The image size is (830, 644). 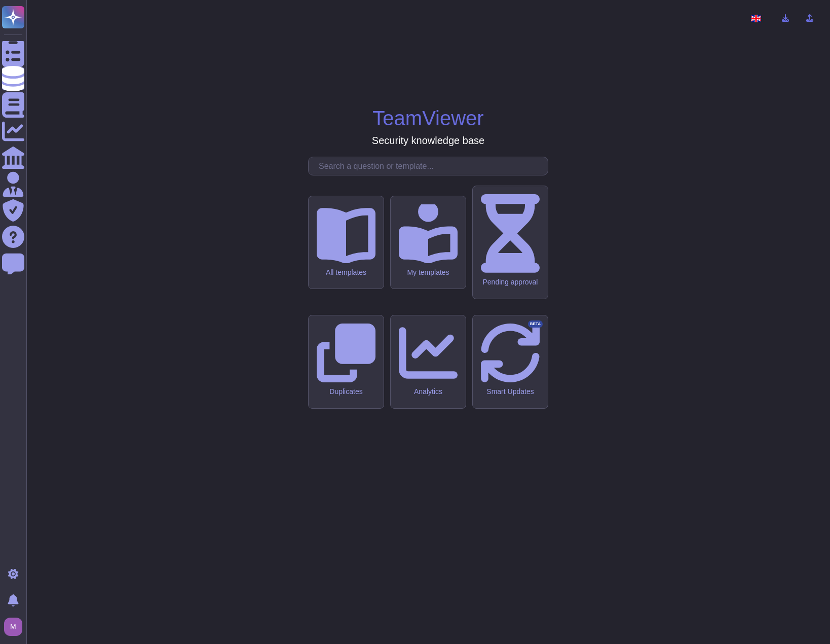 I want to click on img: en, so click(x=757, y=18).